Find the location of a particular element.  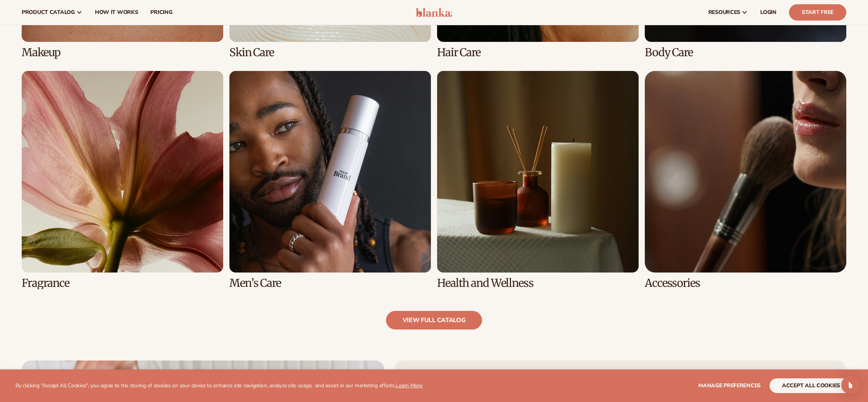

a: view full catalog is located at coordinates (434, 320).